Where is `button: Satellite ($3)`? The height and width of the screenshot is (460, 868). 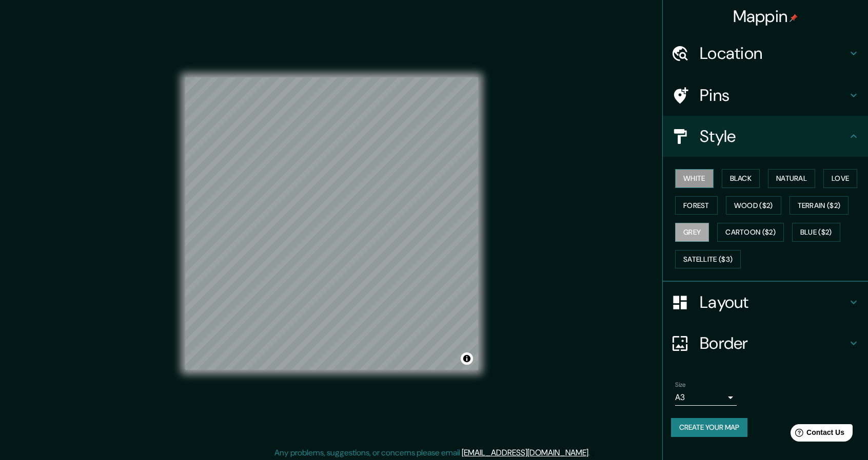 button: Satellite ($3) is located at coordinates (708, 259).